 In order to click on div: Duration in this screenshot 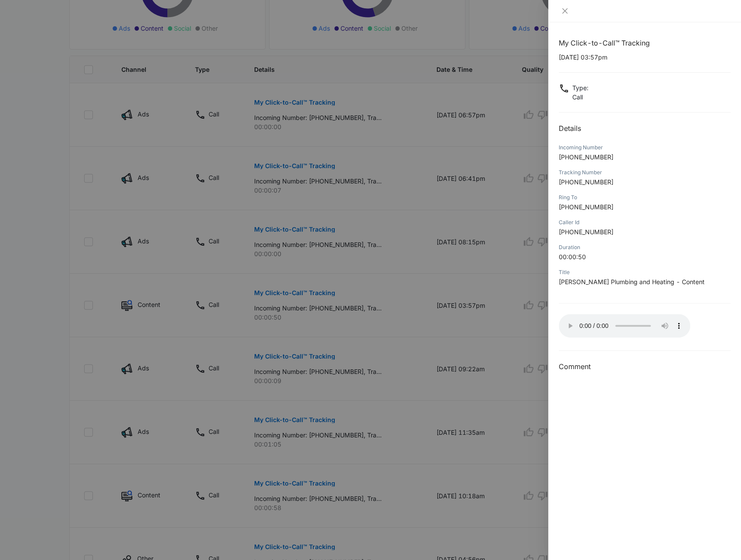, I will do `click(645, 247)`.